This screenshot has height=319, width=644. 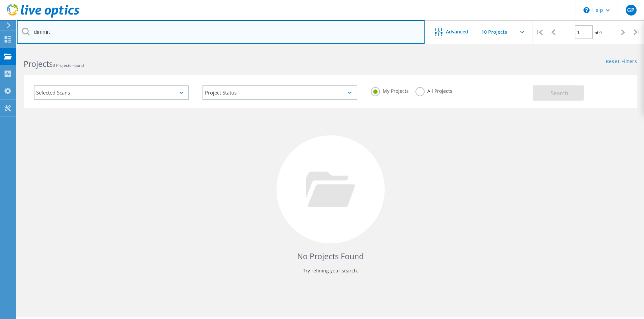 I want to click on div: Project Status, so click(x=280, y=92).